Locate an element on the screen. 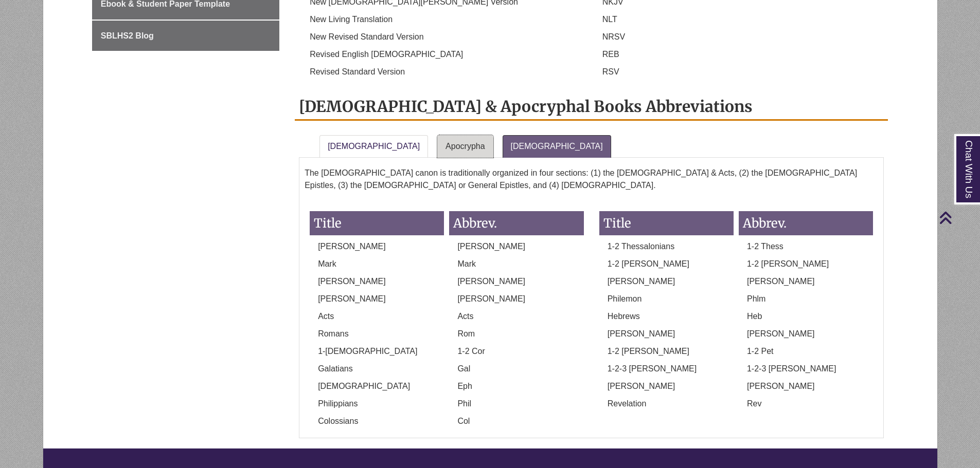 The height and width of the screenshot is (468, 980). p: Heb is located at coordinates (806, 317).